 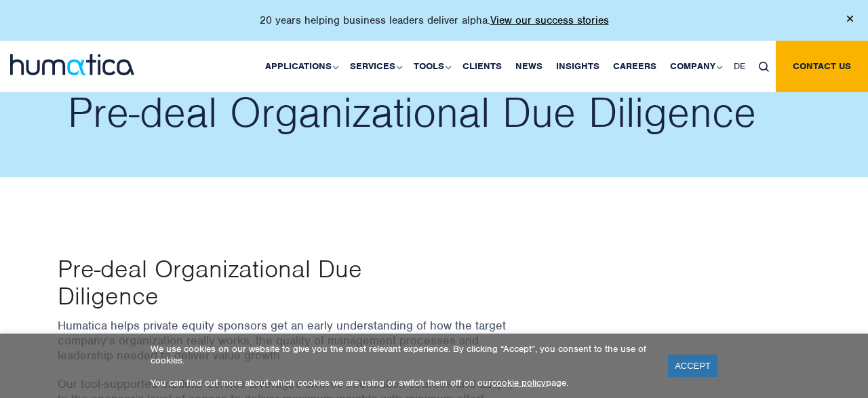 I want to click on a: News, so click(x=529, y=66).